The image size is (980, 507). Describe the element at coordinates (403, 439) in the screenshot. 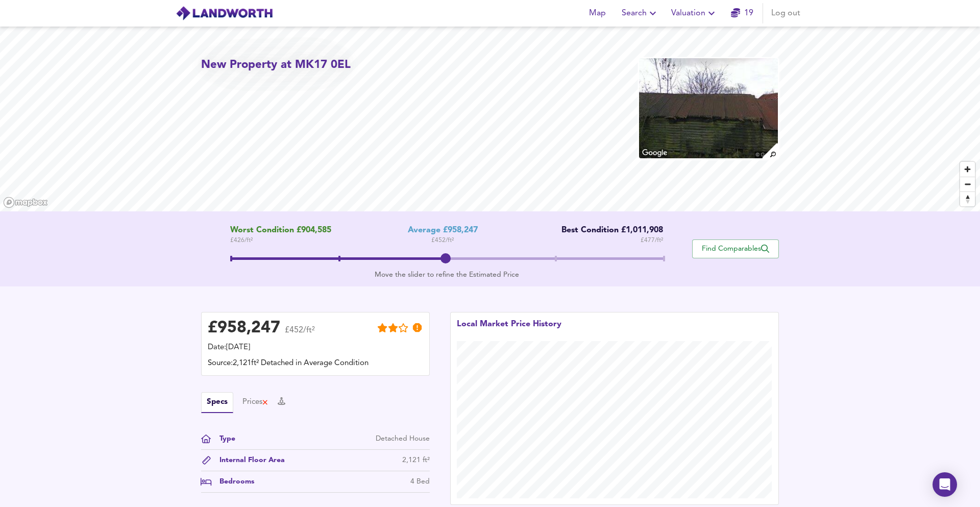

I see `div: Detached House` at that location.